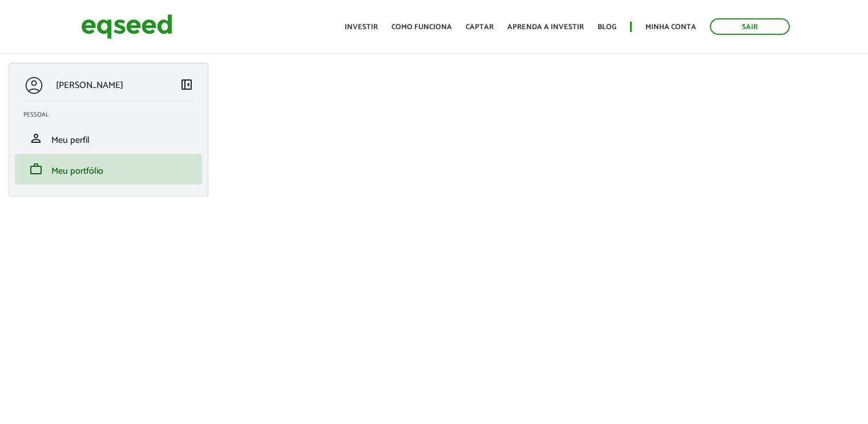 The image size is (868, 424). I want to click on a: Blog, so click(606, 27).